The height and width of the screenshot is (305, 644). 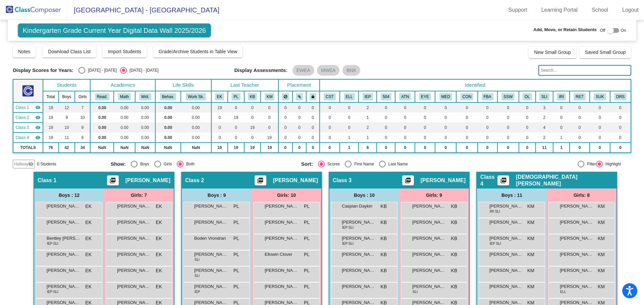 I want to click on th: Daily Medication, so click(x=445, y=97).